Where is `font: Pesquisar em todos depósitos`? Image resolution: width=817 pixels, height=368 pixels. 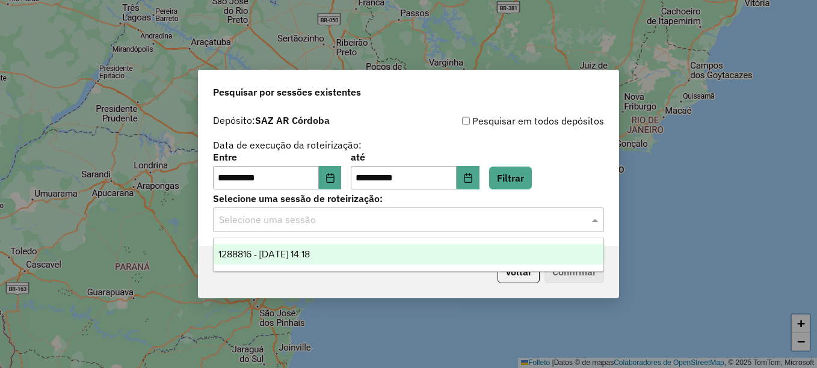 font: Pesquisar em todos depósitos is located at coordinates (538, 121).